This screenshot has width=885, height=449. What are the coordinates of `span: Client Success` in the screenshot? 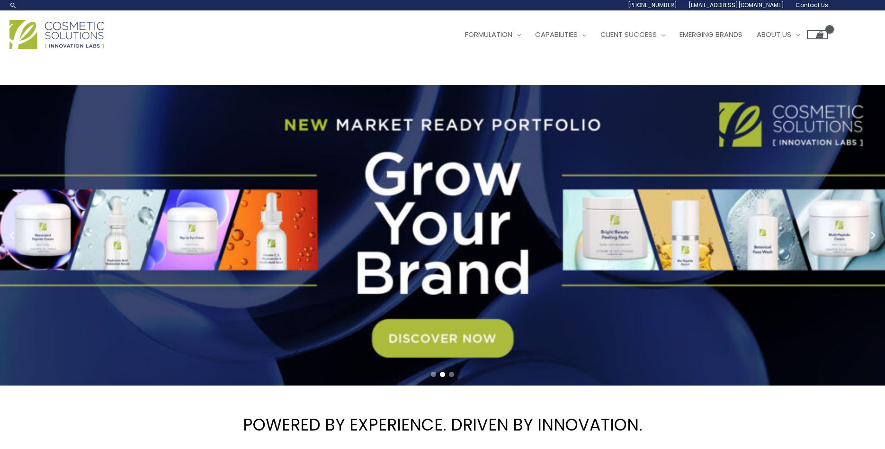 It's located at (628, 34).